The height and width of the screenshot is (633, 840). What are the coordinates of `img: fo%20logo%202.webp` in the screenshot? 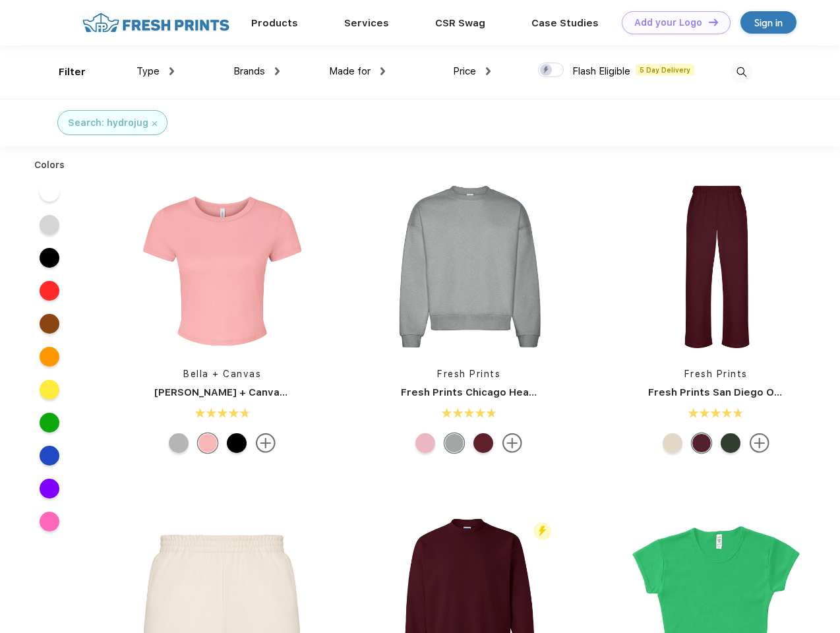 It's located at (155, 23).